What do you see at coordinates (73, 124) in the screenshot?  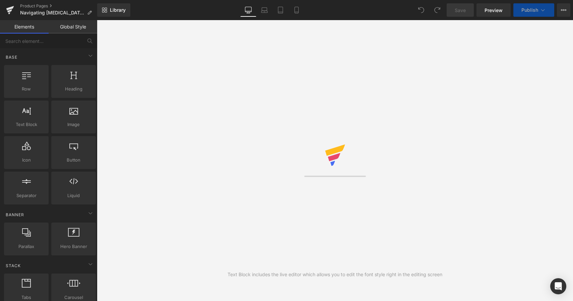 I see `span: Image` at bounding box center [73, 124].